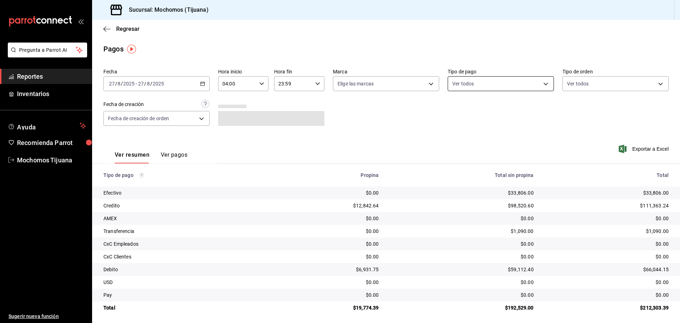 This screenshot has width=680, height=323. Describe the element at coordinates (356, 84) in the screenshot. I see `span: Elige las marcas` at that location.